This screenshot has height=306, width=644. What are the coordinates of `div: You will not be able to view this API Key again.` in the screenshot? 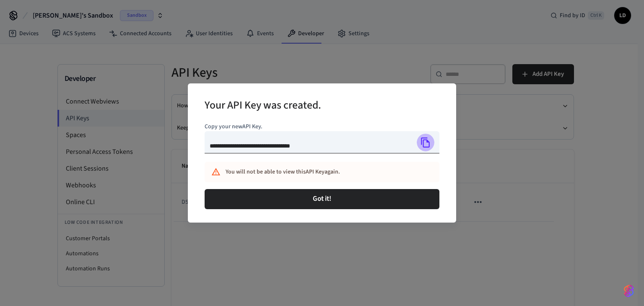 It's located at (314, 172).